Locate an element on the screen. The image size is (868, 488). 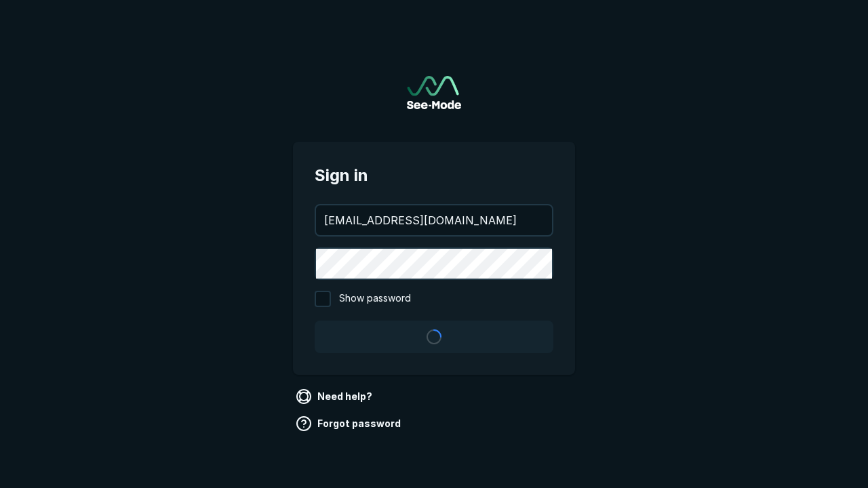
input: your@email.com is located at coordinates (434, 220).